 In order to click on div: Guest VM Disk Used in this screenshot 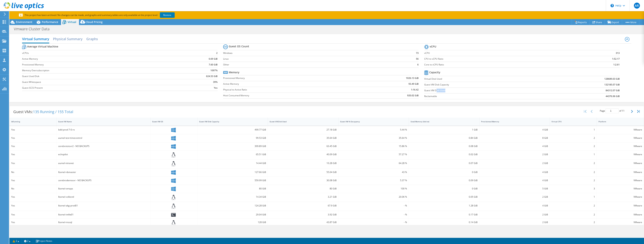, I will do `click(301, 121)`.